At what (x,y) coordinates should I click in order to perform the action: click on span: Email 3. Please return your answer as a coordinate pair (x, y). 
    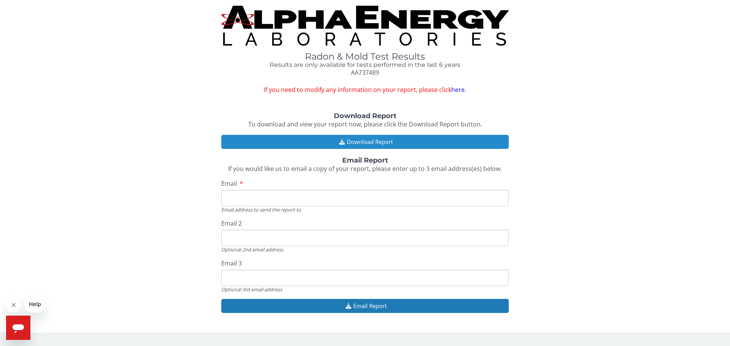
    Looking at the image, I should click on (232, 264).